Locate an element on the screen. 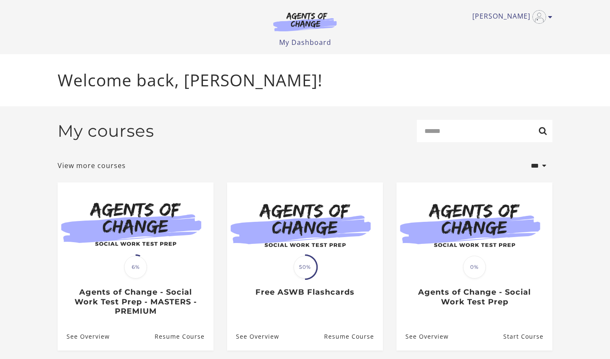 The image size is (610, 359). a: Toggle menu is located at coordinates (510, 17).